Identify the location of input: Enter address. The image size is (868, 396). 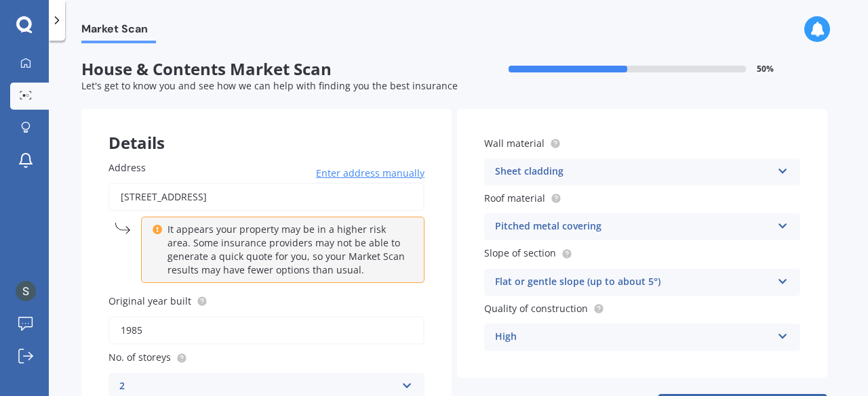
(267, 197).